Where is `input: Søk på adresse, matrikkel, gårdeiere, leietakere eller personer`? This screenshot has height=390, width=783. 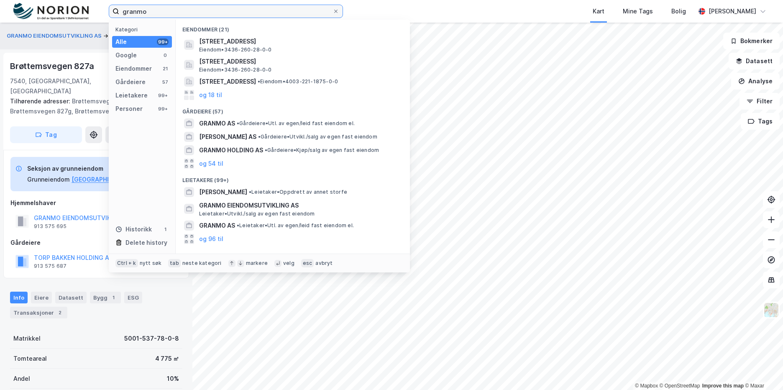 input: Søk på adresse, matrikkel, gårdeiere, leietakere eller personer is located at coordinates (226, 11).